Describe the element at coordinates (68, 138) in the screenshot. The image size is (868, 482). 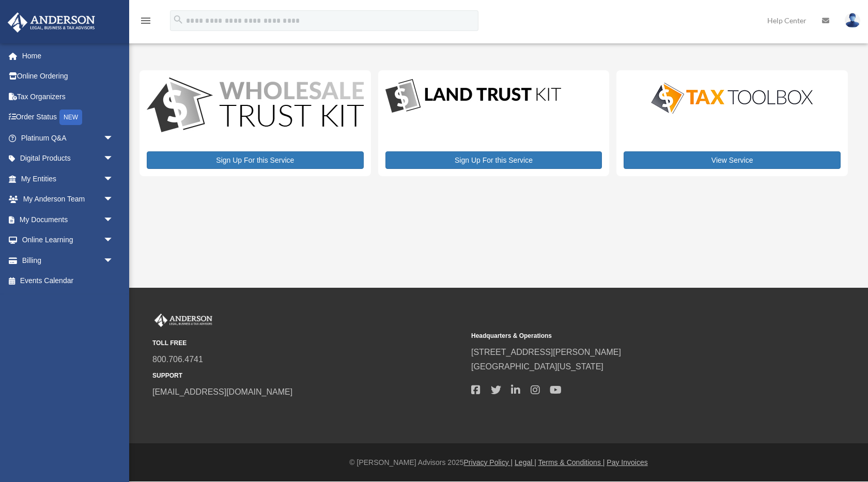
I see `a: Platinum Q&Aarrow_drop_down` at that location.